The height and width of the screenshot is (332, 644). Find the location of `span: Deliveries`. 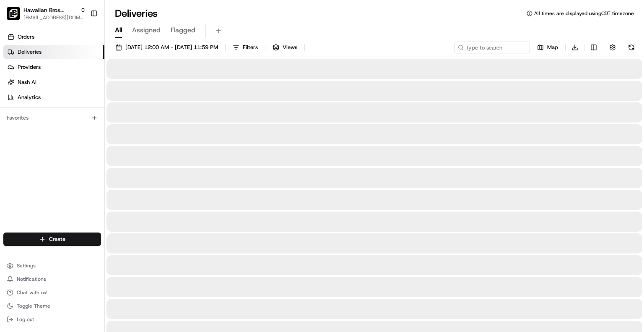

span: Deliveries is located at coordinates (29, 52).